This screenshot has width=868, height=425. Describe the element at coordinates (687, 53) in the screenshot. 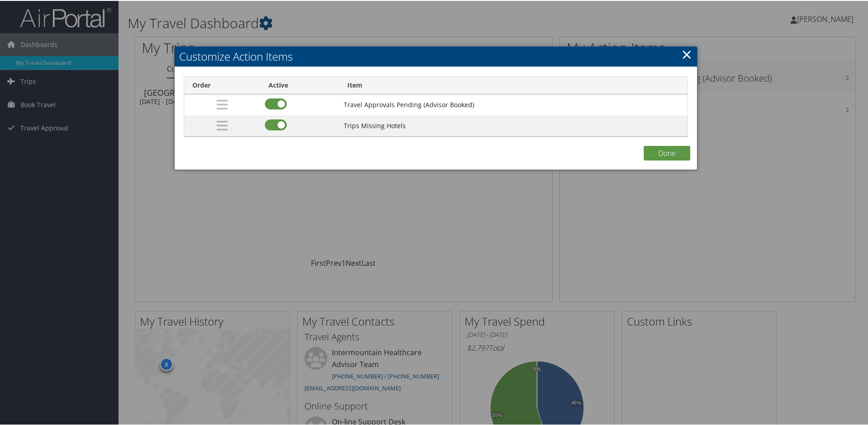

I see `a: Close` at that location.